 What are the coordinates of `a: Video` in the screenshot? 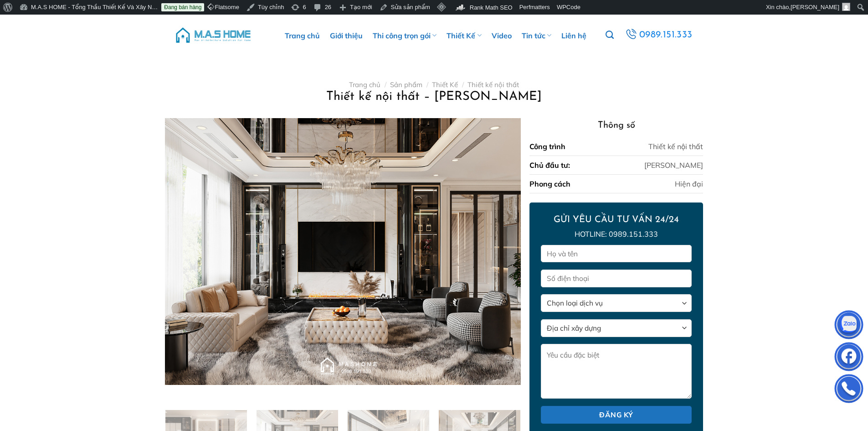 It's located at (502, 35).